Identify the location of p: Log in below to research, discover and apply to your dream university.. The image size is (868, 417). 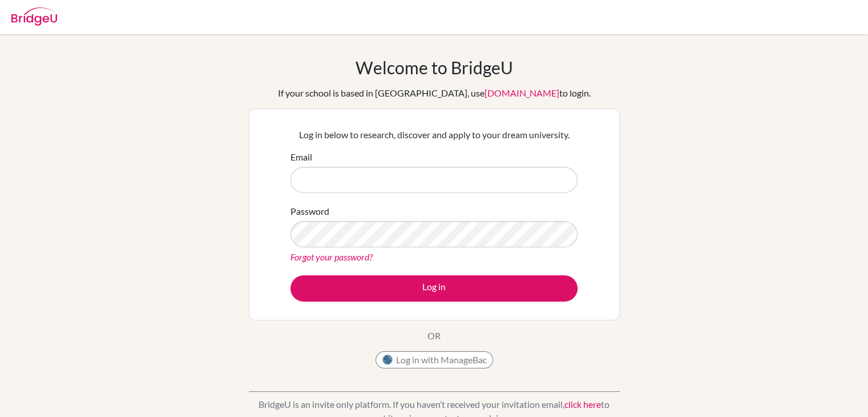
(434, 135).